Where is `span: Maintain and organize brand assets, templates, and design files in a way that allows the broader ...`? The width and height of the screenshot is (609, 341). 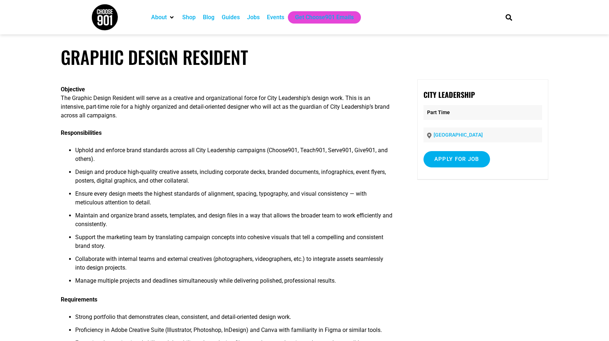
span: Maintain and organize brand assets, templates, and design files in a way that allows the broader ... is located at coordinates (234, 219).